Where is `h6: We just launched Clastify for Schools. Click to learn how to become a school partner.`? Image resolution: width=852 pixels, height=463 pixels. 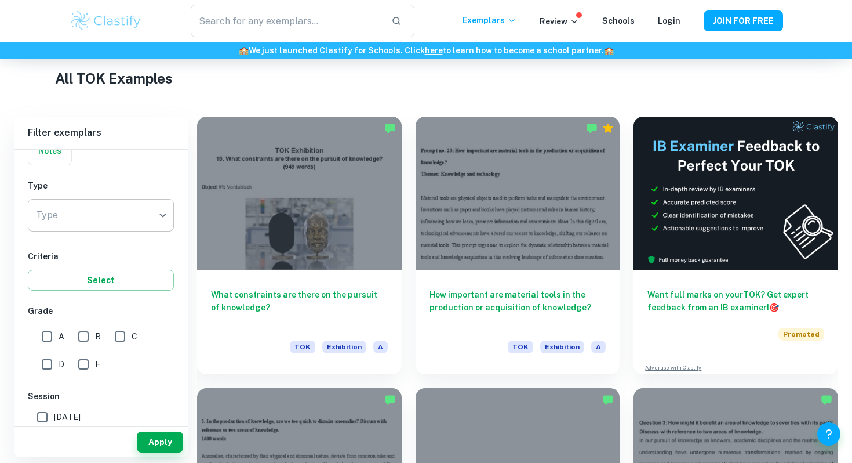
h6: We just launched Clastify for Schools. Click to learn how to become a school partner. is located at coordinates (426, 50).